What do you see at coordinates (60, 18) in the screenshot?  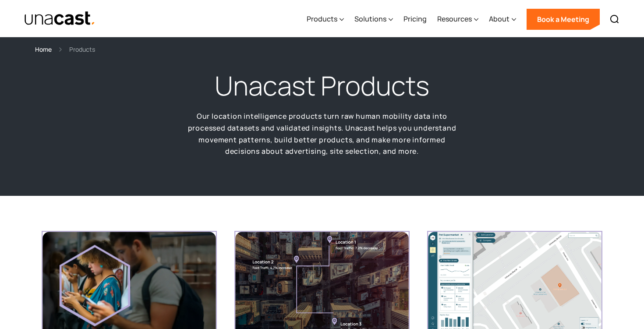 I see `img: Unacast text logo` at bounding box center [60, 18].